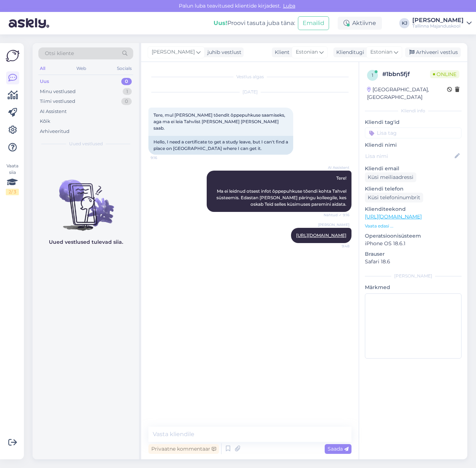  I want to click on div: KJ, so click(404, 23).